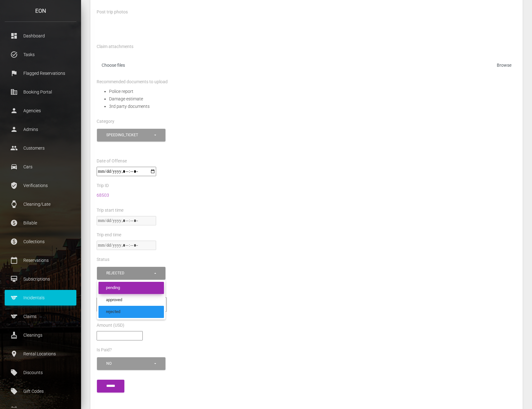 The image size is (532, 409). I want to click on label: Rejection reason, so click(113, 292).